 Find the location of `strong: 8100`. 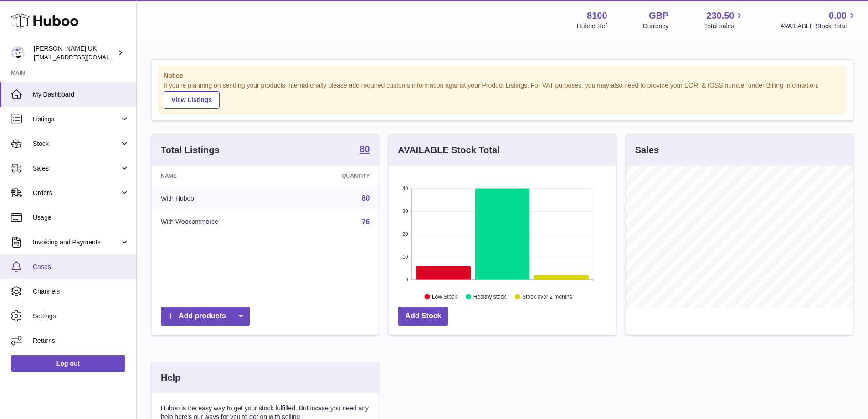

strong: 8100 is located at coordinates (597, 15).